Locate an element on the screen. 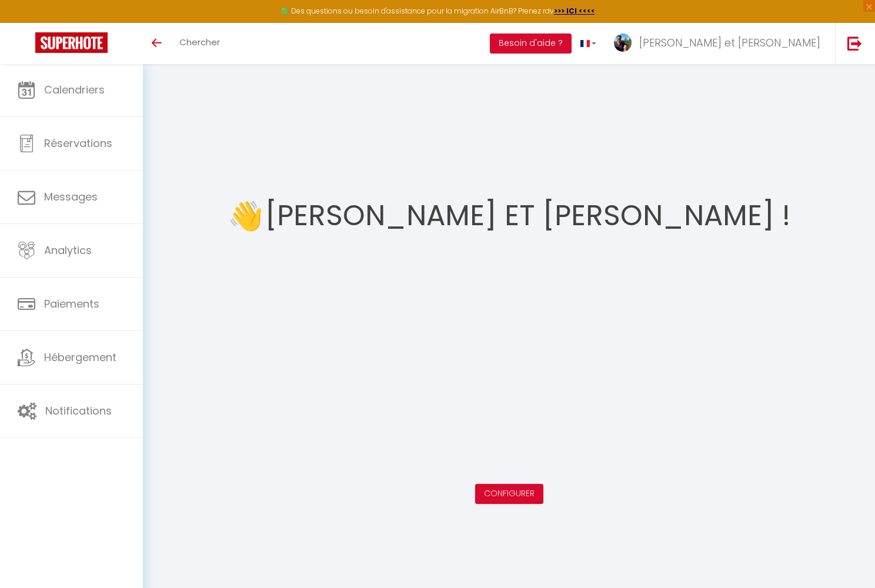 This screenshot has height=588, width=875. span: Notifications is located at coordinates (78, 411).